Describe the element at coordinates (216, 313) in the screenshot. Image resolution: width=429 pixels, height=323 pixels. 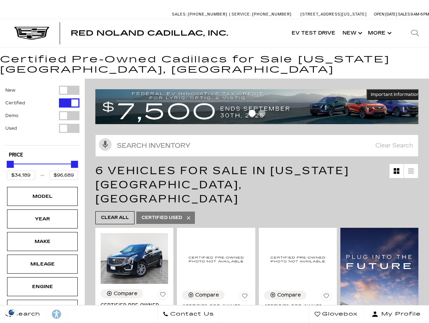
I see `a: Certified Pre-Owned 2022Cadillac XT4 Sport` at that location.